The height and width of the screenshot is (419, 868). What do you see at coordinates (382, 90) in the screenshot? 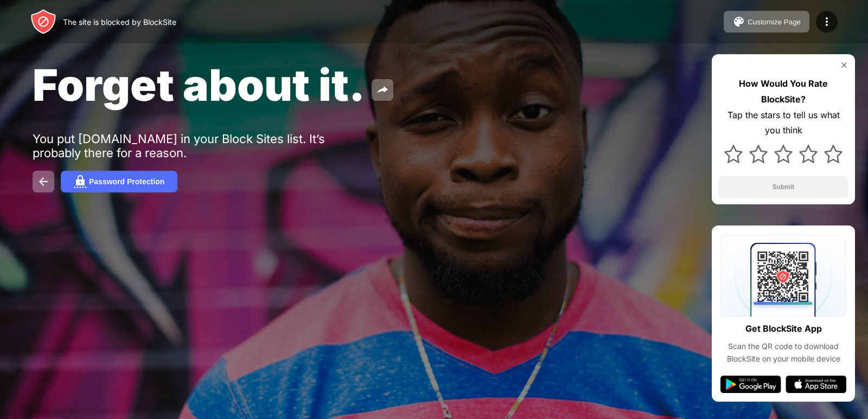
I see `img: share.svg` at bounding box center [382, 90].